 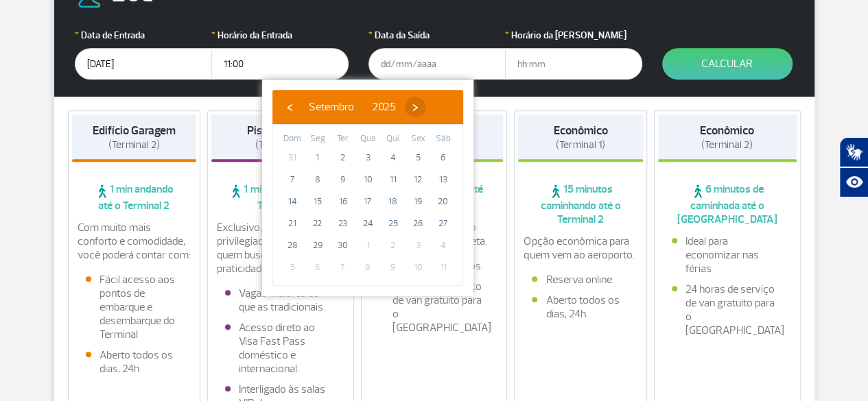 I want to click on span: 26, so click(x=417, y=224).